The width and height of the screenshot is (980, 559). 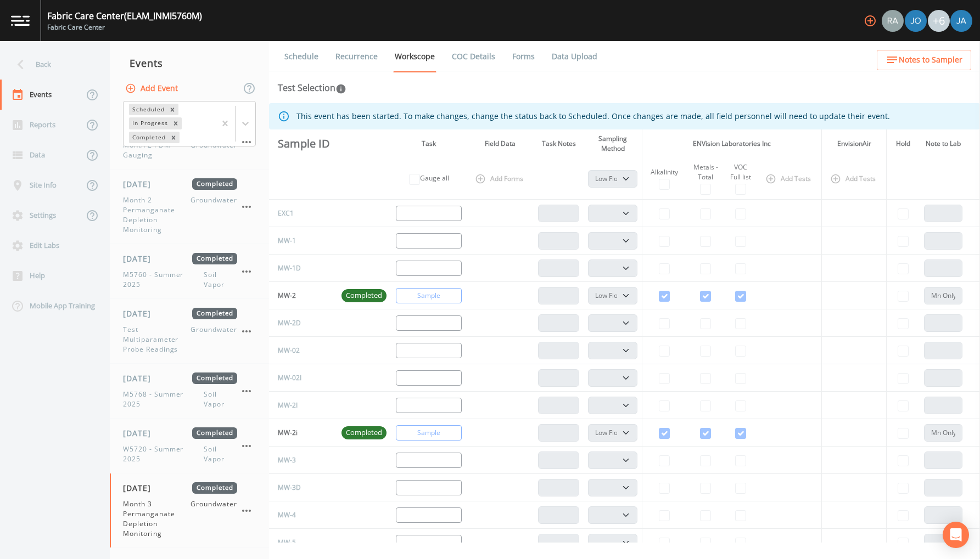 I want to click on td: MW-1, so click(x=303, y=241).